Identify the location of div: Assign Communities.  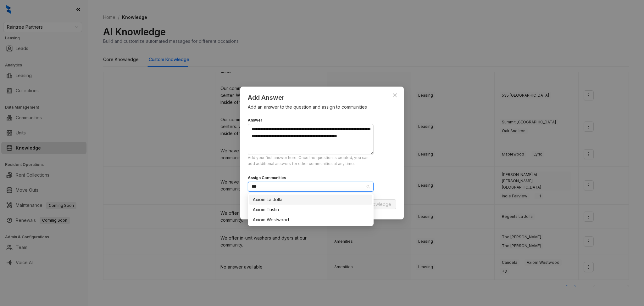
(267, 178).